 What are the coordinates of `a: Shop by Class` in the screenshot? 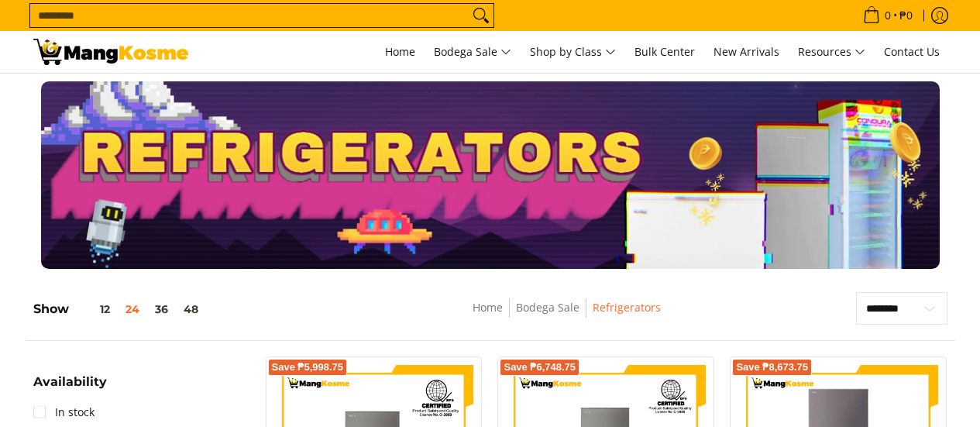 It's located at (572, 52).